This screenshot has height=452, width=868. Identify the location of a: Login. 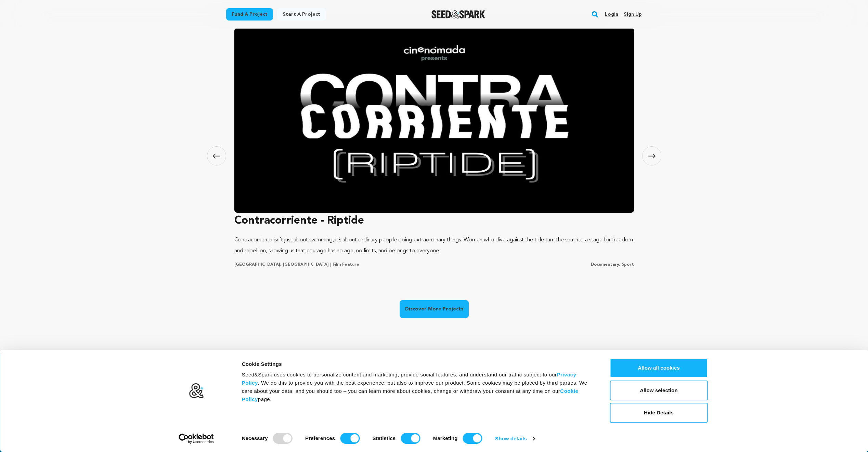
(611, 14).